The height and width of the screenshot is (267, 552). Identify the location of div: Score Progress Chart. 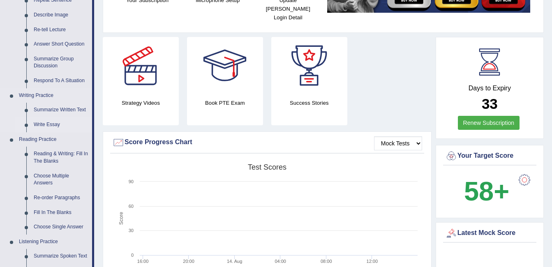
(267, 143).